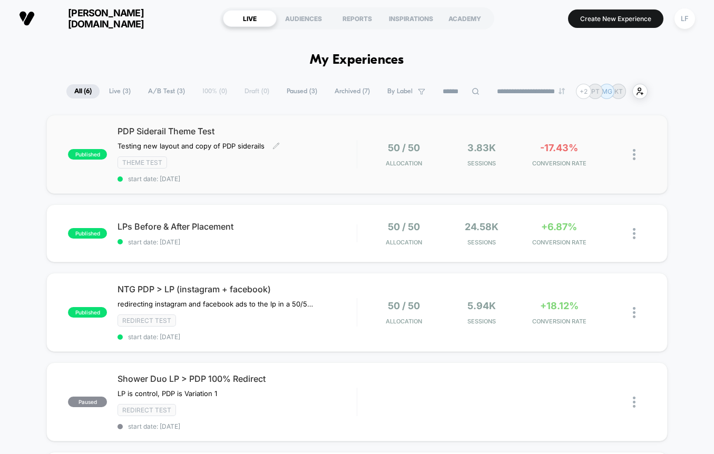 The width and height of the screenshot is (714, 454). I want to click on div: ACADEMY, so click(465, 18).